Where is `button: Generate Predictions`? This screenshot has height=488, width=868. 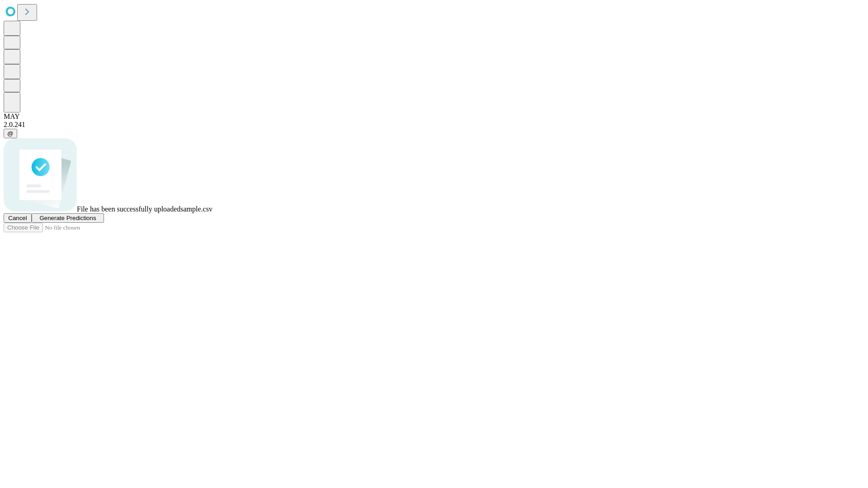 button: Generate Predictions is located at coordinates (68, 218).